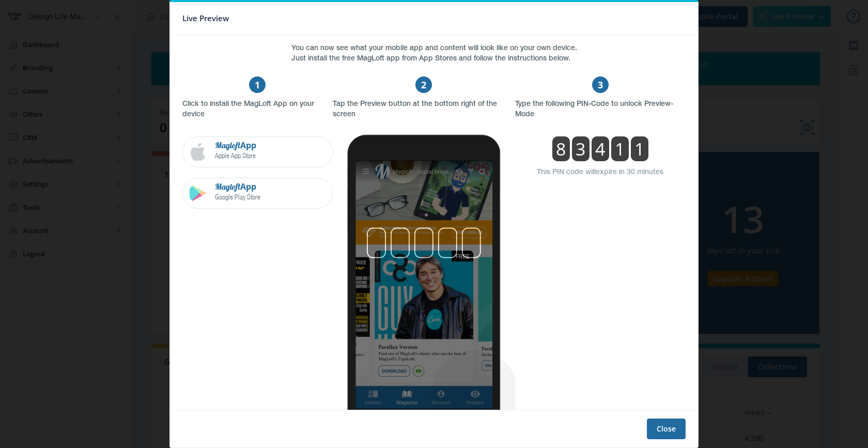 Image resolution: width=868 pixels, height=448 pixels. What do you see at coordinates (666, 429) in the screenshot?
I see `button: Close` at bounding box center [666, 429].